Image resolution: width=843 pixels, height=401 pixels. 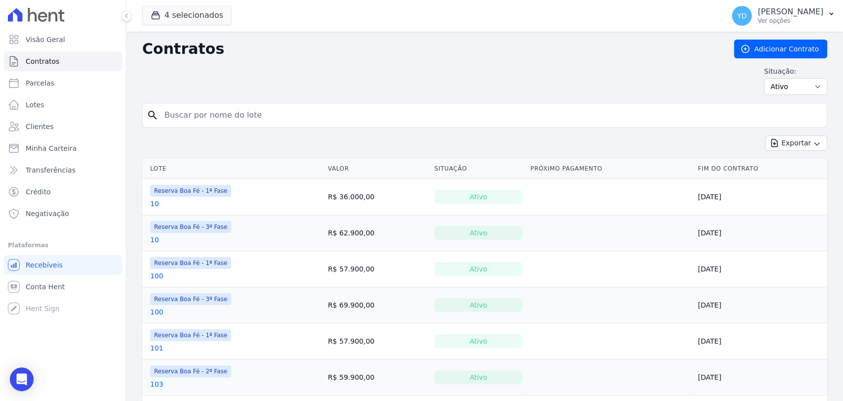 What do you see at coordinates (51, 148) in the screenshot?
I see `span: Minha Carteira` at bounding box center [51, 148].